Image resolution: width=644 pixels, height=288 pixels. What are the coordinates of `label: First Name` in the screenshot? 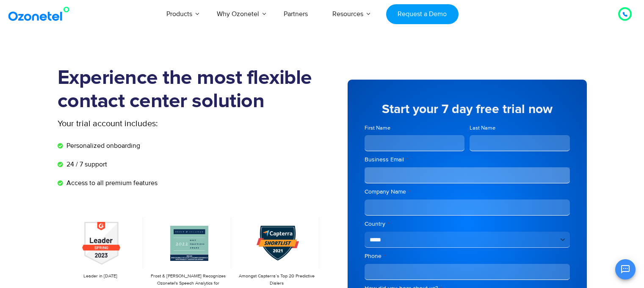 It's located at (415, 128).